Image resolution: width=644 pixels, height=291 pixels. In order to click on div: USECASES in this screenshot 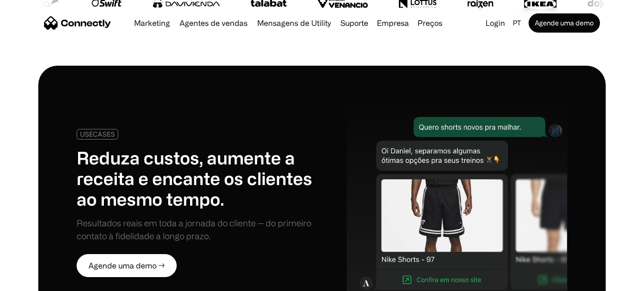, I will do `click(97, 134)`.